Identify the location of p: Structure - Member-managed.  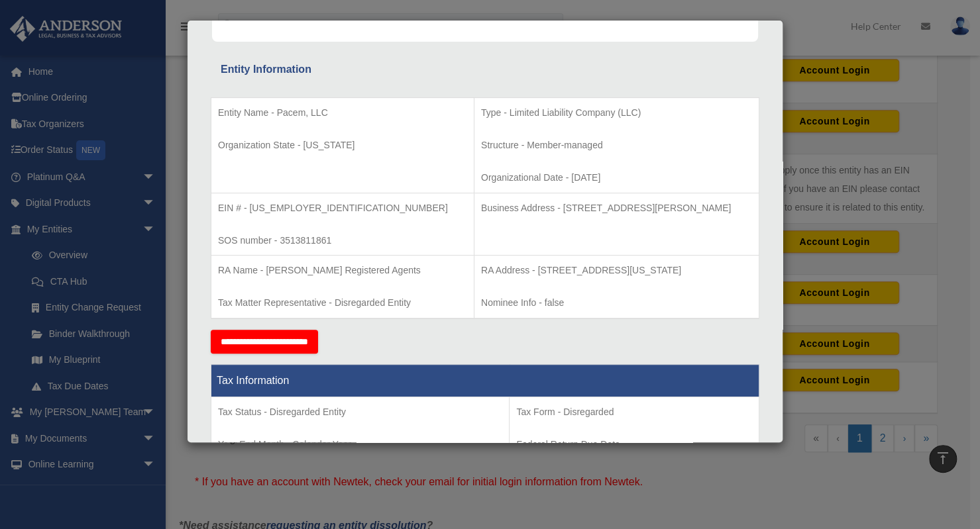
(616, 145).